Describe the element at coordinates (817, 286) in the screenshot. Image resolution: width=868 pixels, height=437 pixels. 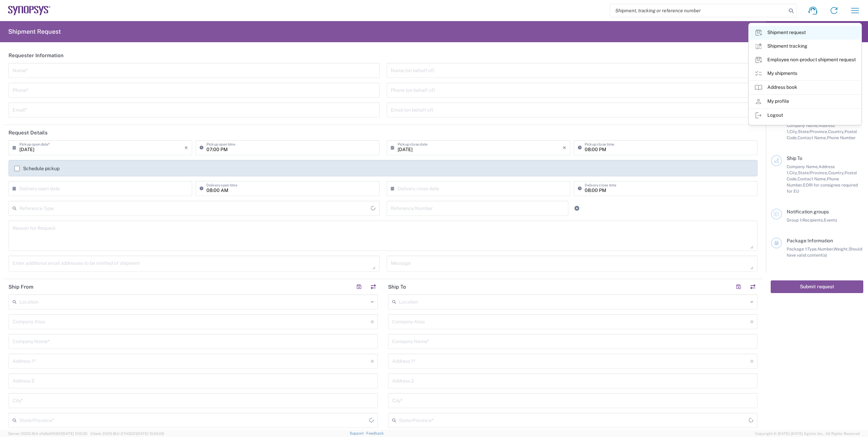
I see `button: Submit request` at that location.